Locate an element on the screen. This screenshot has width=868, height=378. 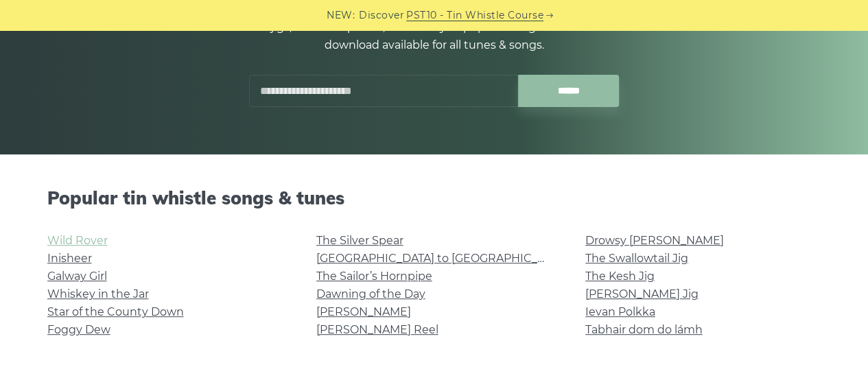
h2: Popular tin whistle songs & tunes is located at coordinates (434, 198).